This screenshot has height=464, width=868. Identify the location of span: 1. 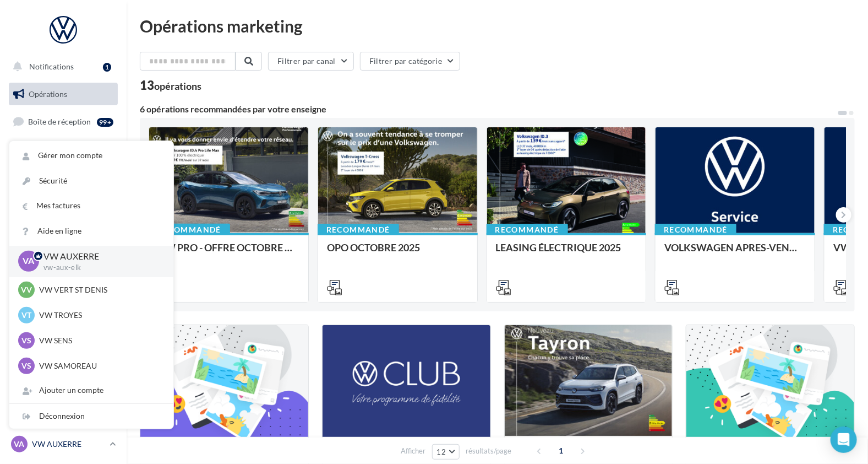
(561, 450).